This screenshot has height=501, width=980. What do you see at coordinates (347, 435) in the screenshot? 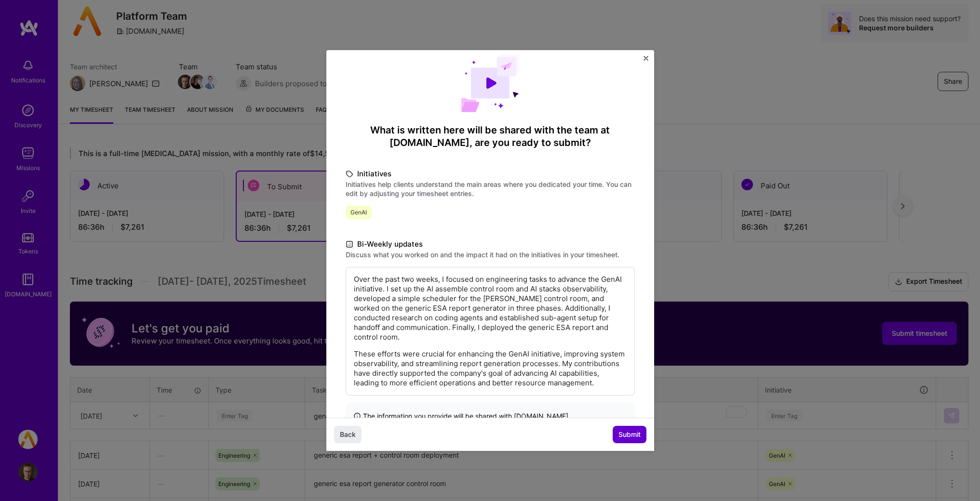
I see `span: Back` at bounding box center [347, 435].